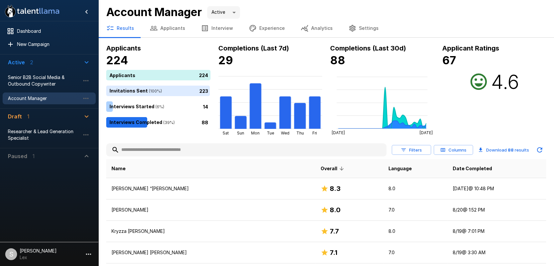 This screenshot has height=266, width=554. I want to click on tspan: Fri, so click(315, 133).